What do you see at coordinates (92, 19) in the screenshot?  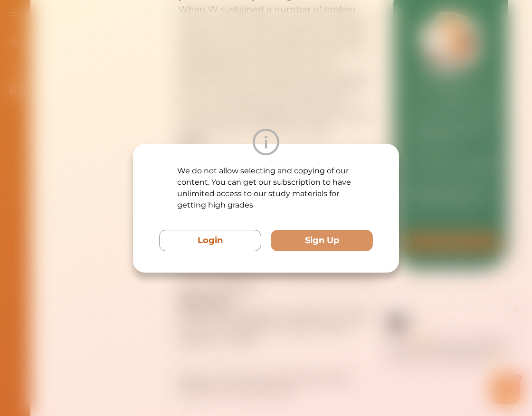 I see `img: Nini` at bounding box center [92, 19].